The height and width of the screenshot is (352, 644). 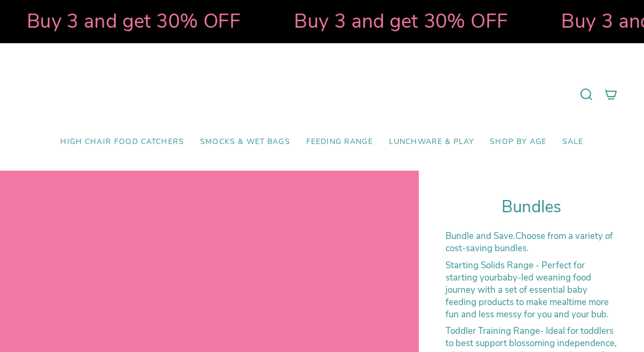 I want to click on span: Lunchware & Play, so click(x=431, y=142).